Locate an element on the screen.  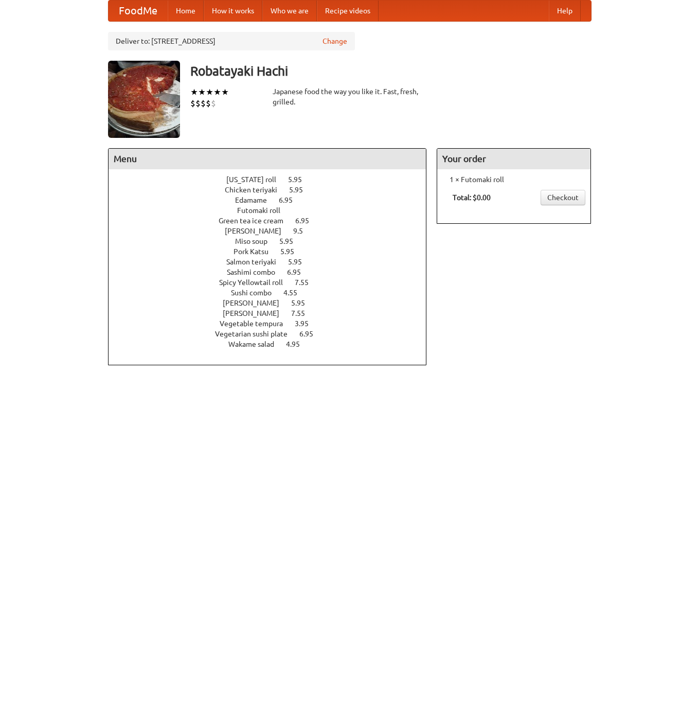
img: angular.jpg is located at coordinates (144, 99).